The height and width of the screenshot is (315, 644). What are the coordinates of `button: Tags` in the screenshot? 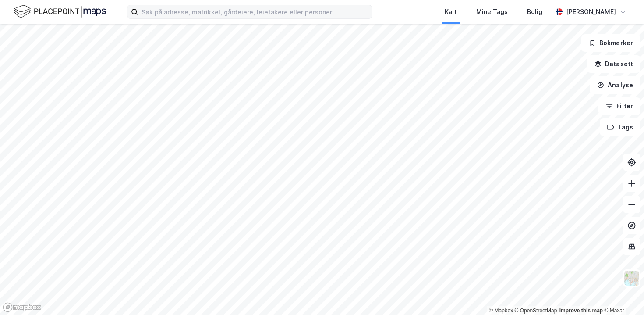 It's located at (620, 127).